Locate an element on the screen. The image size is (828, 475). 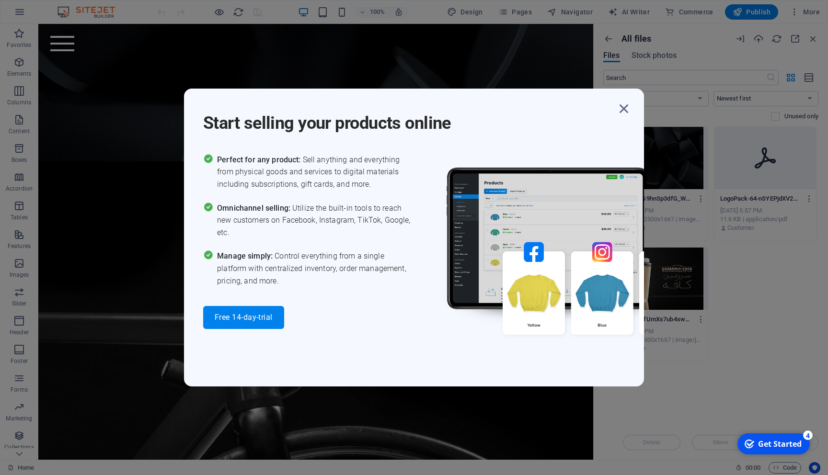
span: Control everything from a single platform with centralized inventory, order management, pricing, ... is located at coordinates (315, 268).